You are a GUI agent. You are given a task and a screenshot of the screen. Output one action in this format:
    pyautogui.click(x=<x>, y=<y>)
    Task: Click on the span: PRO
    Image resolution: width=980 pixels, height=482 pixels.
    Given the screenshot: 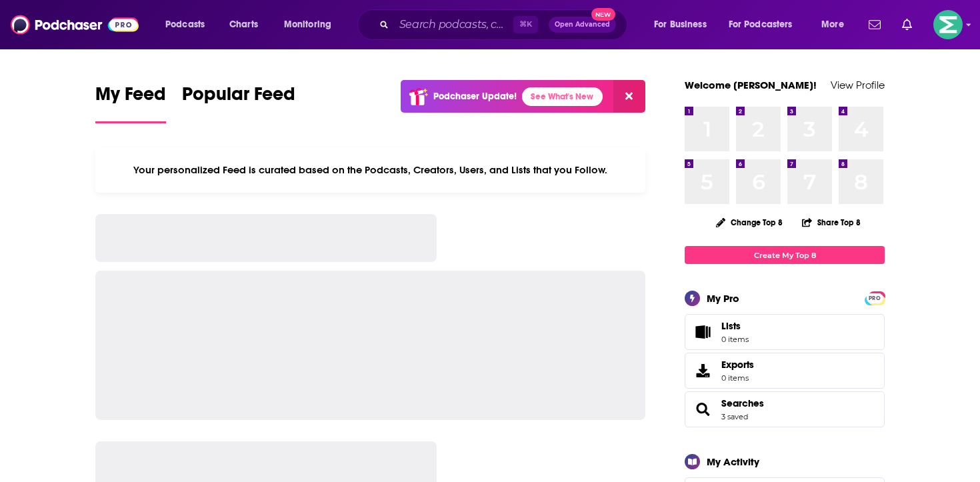 What is the action you would take?
    pyautogui.click(x=875, y=298)
    